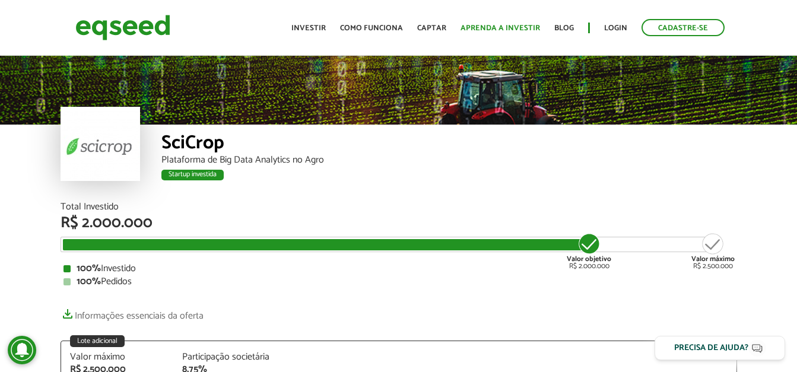 This screenshot has height=372, width=797. I want to click on a: Como funciona, so click(372, 28).